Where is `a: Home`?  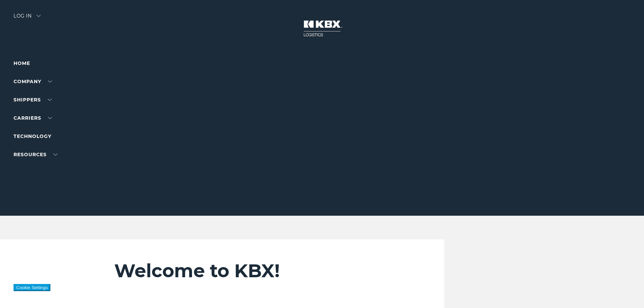 a: Home is located at coordinates (21, 63).